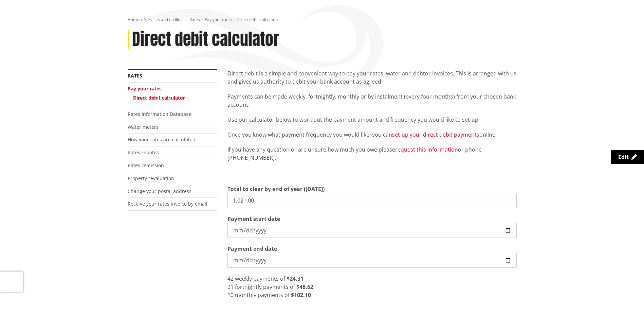 The image size is (644, 314). What do you see at coordinates (143, 127) in the screenshot?
I see `a: Water meters` at bounding box center [143, 127].